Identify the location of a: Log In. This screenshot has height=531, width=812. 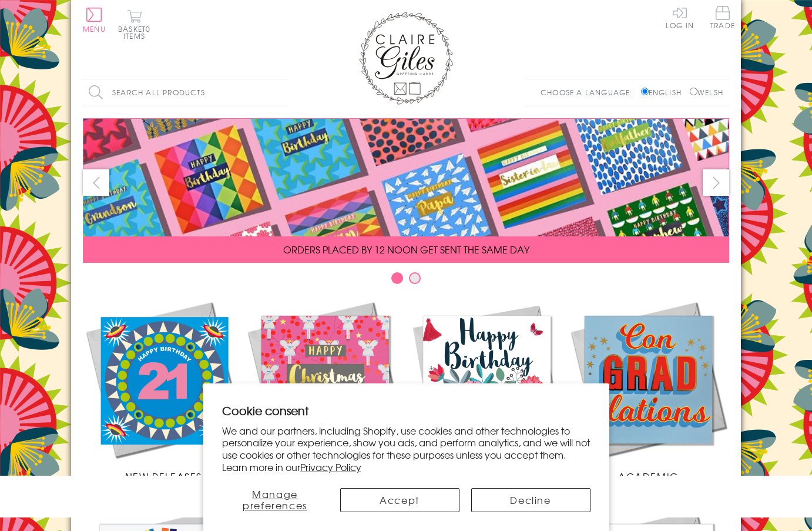
(680, 17).